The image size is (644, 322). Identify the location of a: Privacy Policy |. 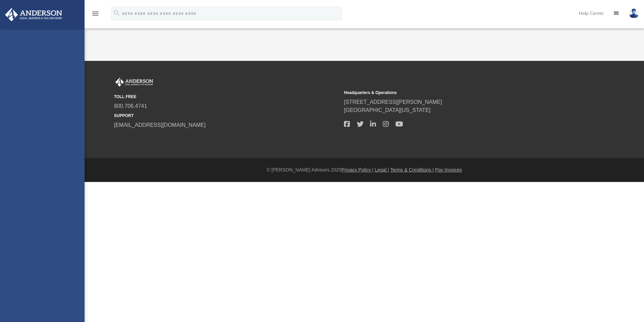
(357, 170).